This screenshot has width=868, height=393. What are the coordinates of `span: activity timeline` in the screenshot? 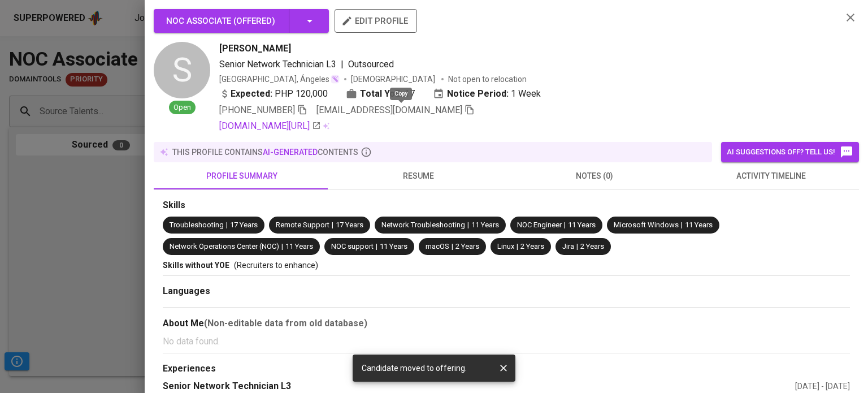 It's located at (771, 176).